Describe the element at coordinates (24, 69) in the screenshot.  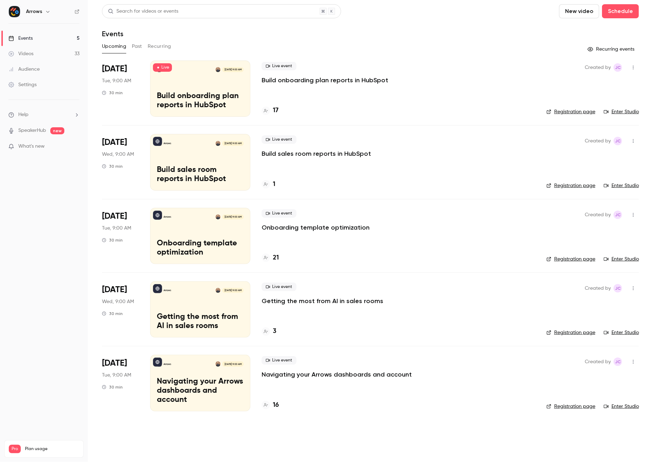
I see `div: Audience` at that location.